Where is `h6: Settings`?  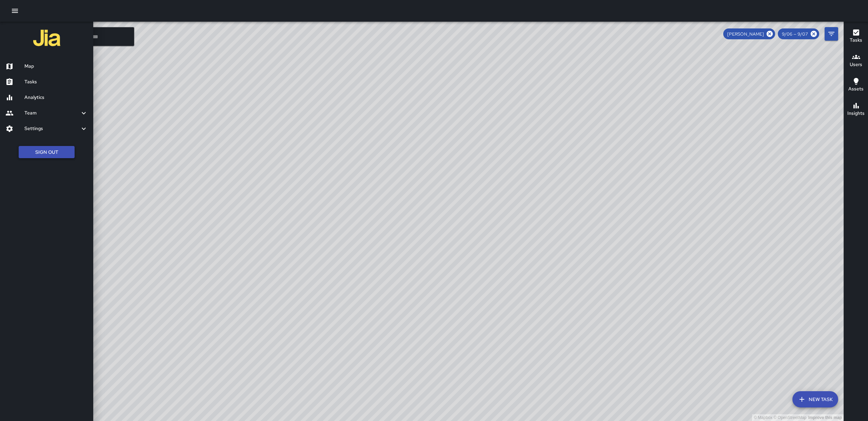
h6: Settings is located at coordinates (52, 129).